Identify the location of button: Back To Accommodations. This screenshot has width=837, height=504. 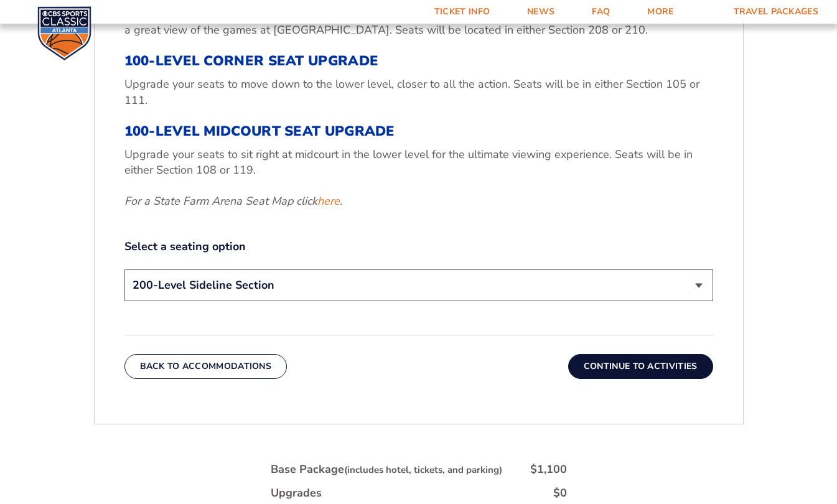
(206, 366).